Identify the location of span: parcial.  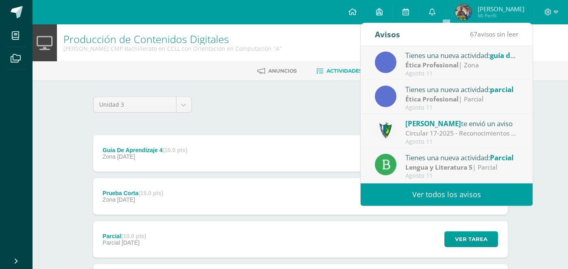
(501, 89).